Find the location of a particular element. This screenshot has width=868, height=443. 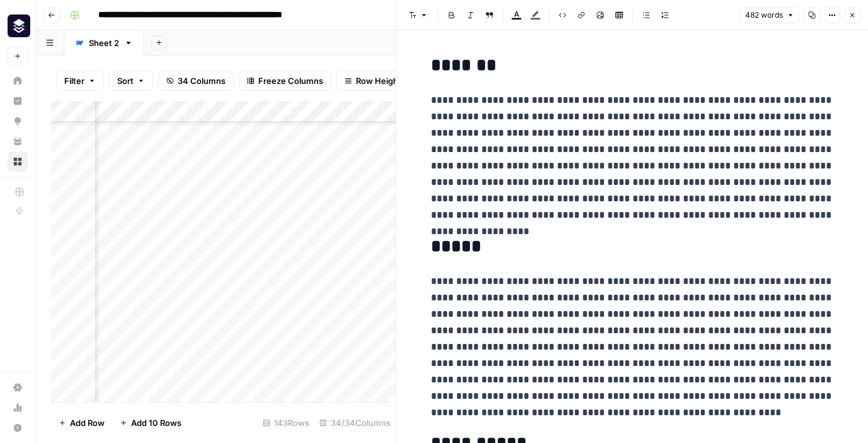

a: Usage is located at coordinates (18, 407).